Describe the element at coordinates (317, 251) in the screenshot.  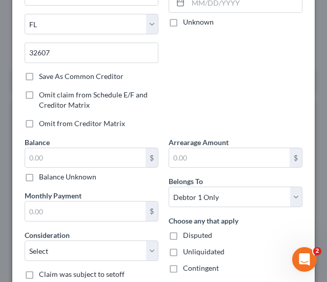
I see `span: 2` at that location.